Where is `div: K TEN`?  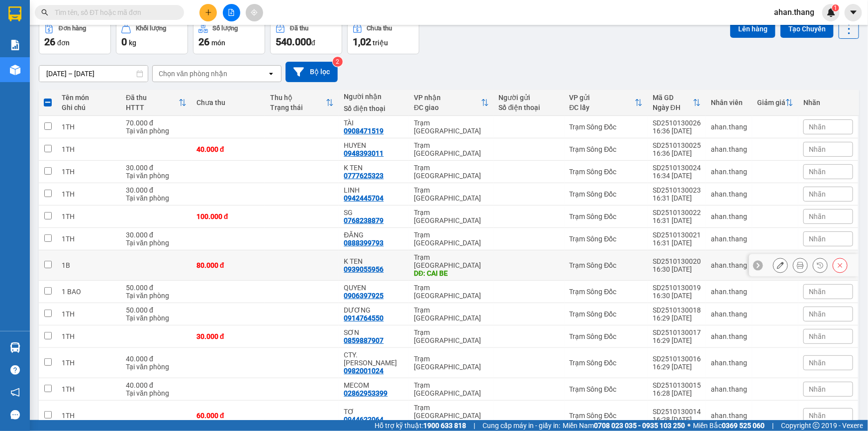 div: K TEN is located at coordinates (374, 167).